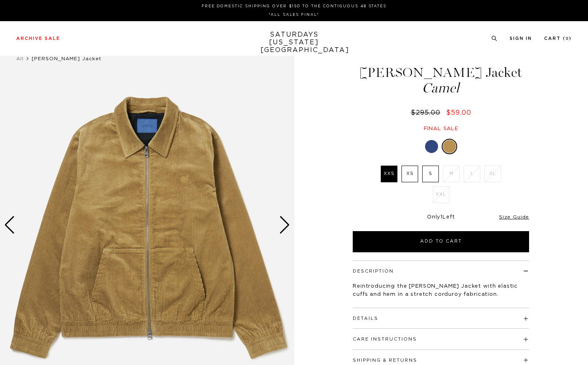 The image size is (588, 365). Describe the element at coordinates (365, 318) in the screenshot. I see `button: Details` at that location.